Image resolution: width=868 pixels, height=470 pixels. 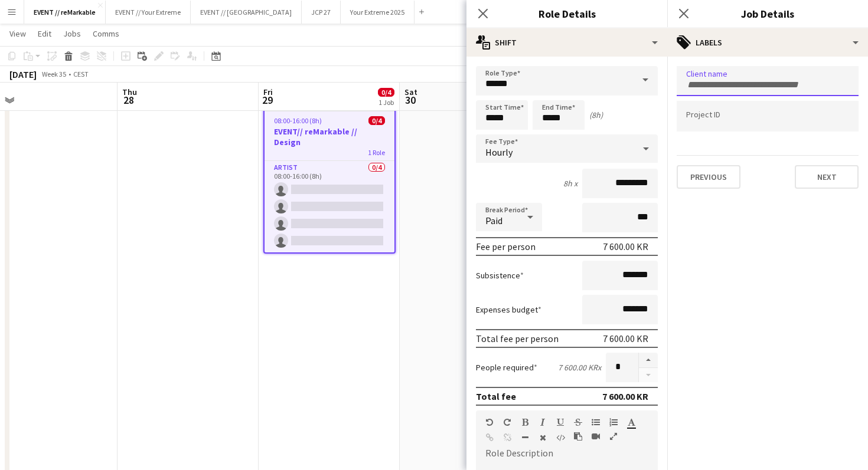 I want to click on span: Thu, so click(x=129, y=92).